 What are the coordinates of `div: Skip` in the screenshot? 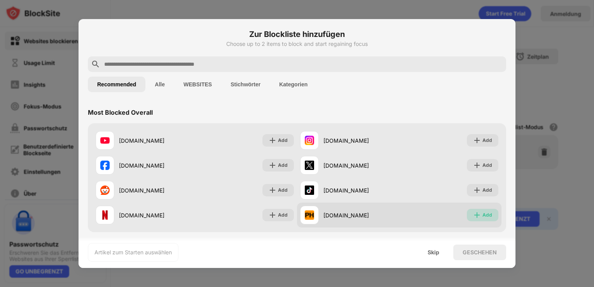 It's located at (434, 252).